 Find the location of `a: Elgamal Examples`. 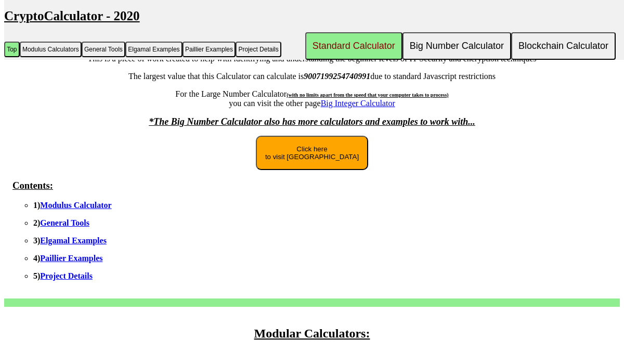

a: Elgamal Examples is located at coordinates (73, 240).